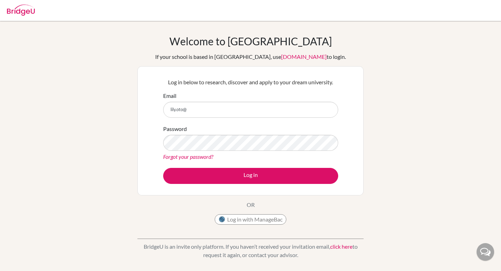 Image resolution: width=501 pixels, height=271 pixels. What do you see at coordinates (251, 176) in the screenshot?
I see `button: Log in` at bounding box center [251, 176].